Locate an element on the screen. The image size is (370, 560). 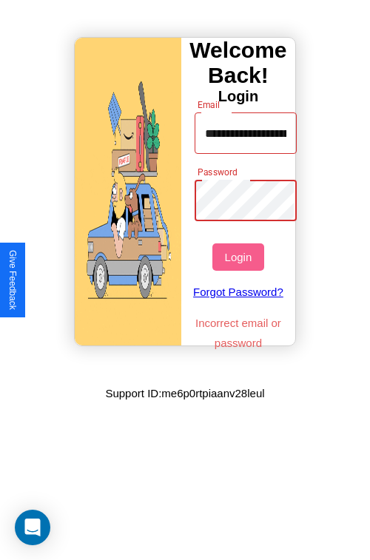
label: Email is located at coordinates (209, 104).